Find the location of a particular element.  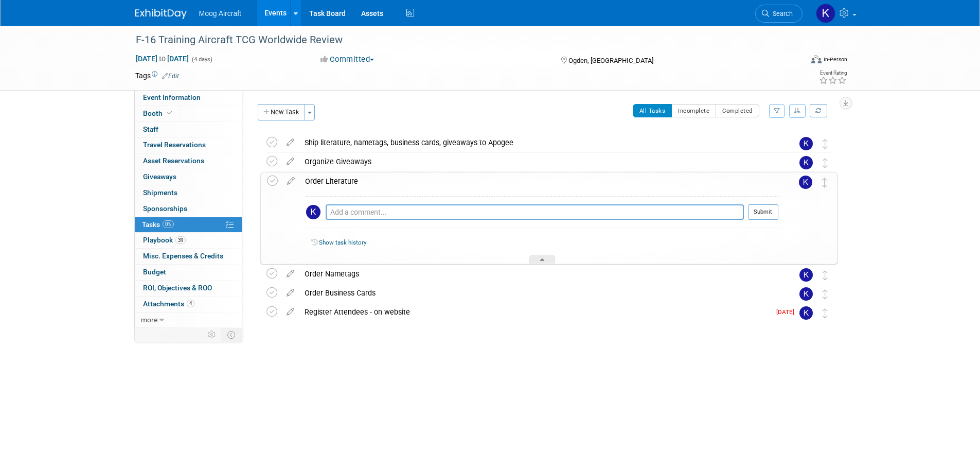

span: Giveaways is located at coordinates (159, 176).